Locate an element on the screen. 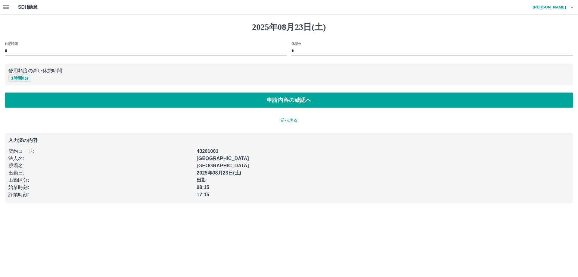  label: 休憩時間 is located at coordinates (11, 43).